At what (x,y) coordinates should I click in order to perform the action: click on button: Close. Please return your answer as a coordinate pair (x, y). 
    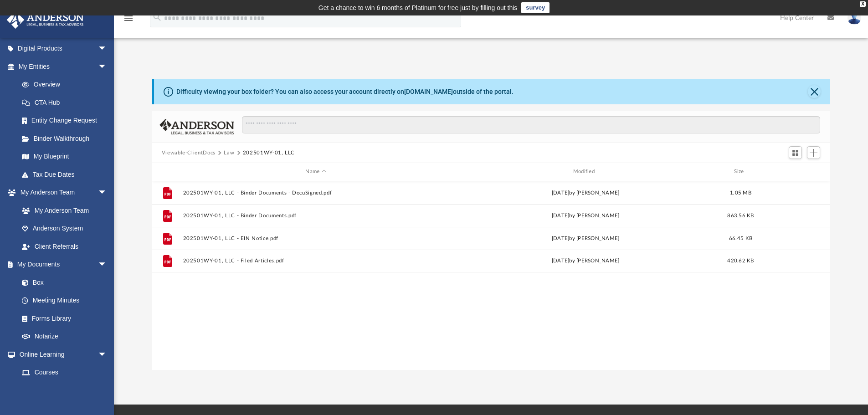
    Looking at the image, I should click on (814, 92).